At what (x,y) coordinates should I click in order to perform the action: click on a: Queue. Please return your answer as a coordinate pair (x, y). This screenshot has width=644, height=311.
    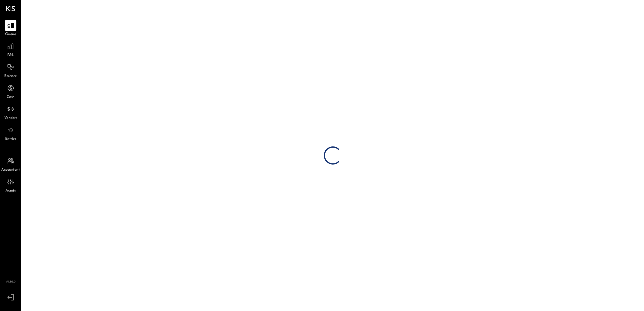
    Looking at the image, I should click on (11, 28).